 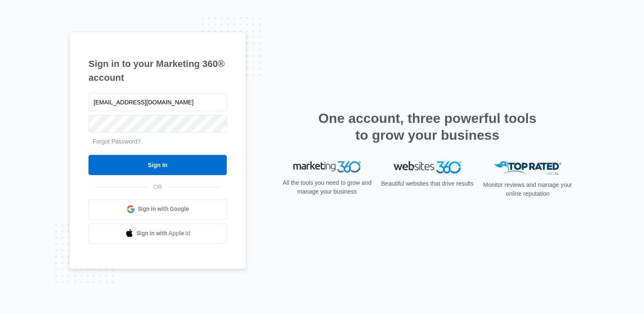 I want to click on img: Top Rated Local, so click(x=528, y=168).